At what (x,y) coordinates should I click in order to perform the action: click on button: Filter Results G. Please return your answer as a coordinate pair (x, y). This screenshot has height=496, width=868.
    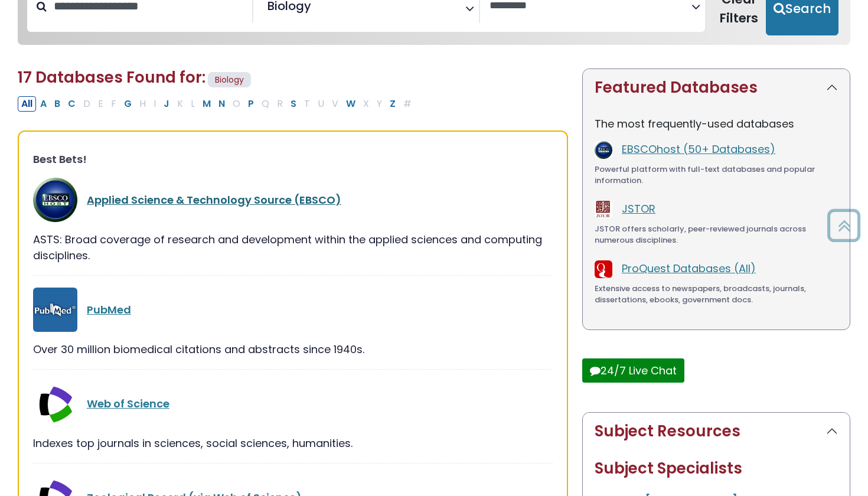
    Looking at the image, I should click on (128, 104).